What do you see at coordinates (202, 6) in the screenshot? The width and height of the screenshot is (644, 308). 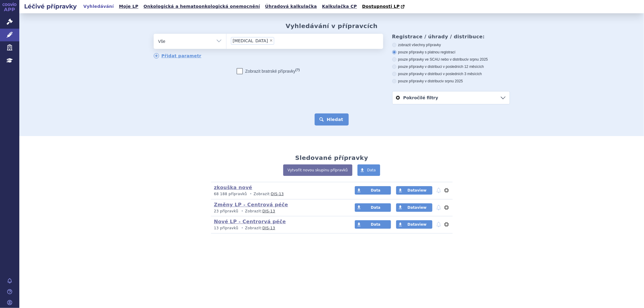 I see `a: Onkologická a hematoonkologická onemocnění` at bounding box center [202, 6].